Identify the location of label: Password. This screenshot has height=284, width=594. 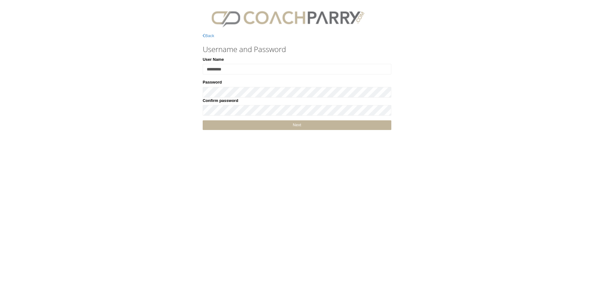
(212, 82).